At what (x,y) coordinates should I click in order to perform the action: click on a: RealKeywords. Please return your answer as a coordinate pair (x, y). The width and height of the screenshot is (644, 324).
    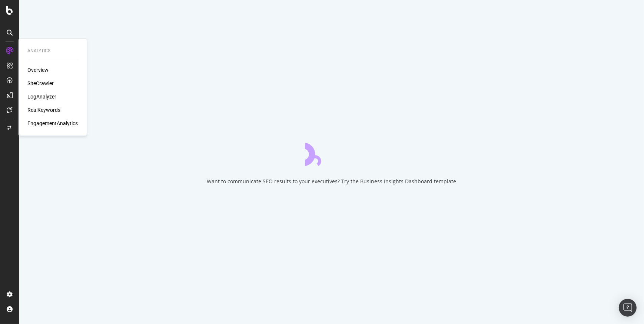
    Looking at the image, I should click on (44, 110).